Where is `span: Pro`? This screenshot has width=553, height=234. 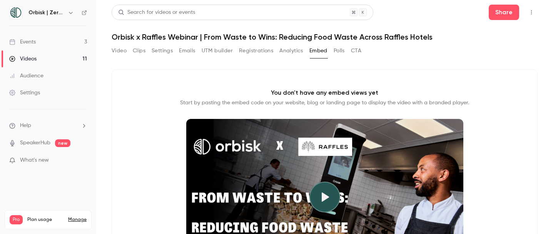
span: Pro is located at coordinates (16, 220).